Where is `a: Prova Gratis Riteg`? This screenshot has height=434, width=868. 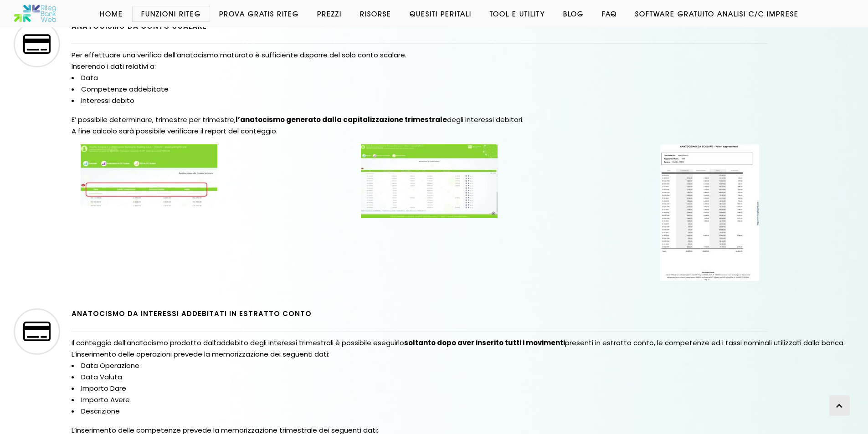 a: Prova Gratis Riteg is located at coordinates (259, 13).